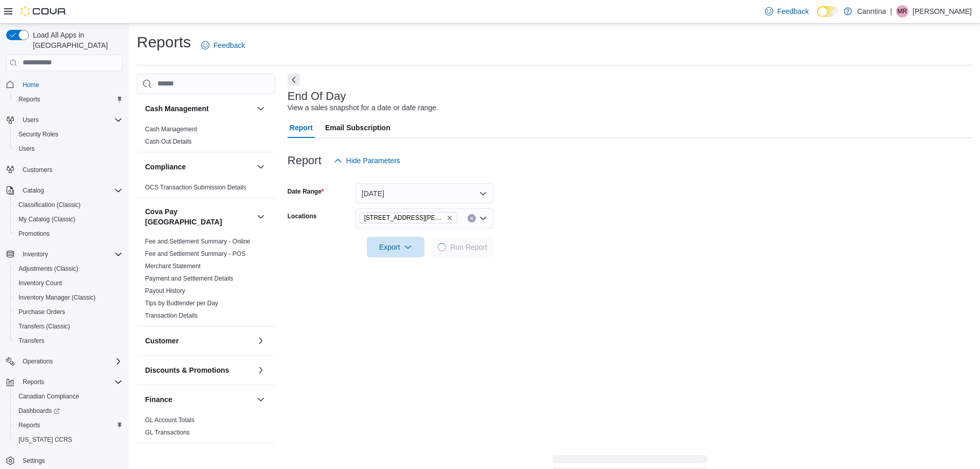 This screenshot has height=469, width=980. What do you see at coordinates (69, 396) in the screenshot?
I see `span: Canadian Compliance` at bounding box center [69, 396].